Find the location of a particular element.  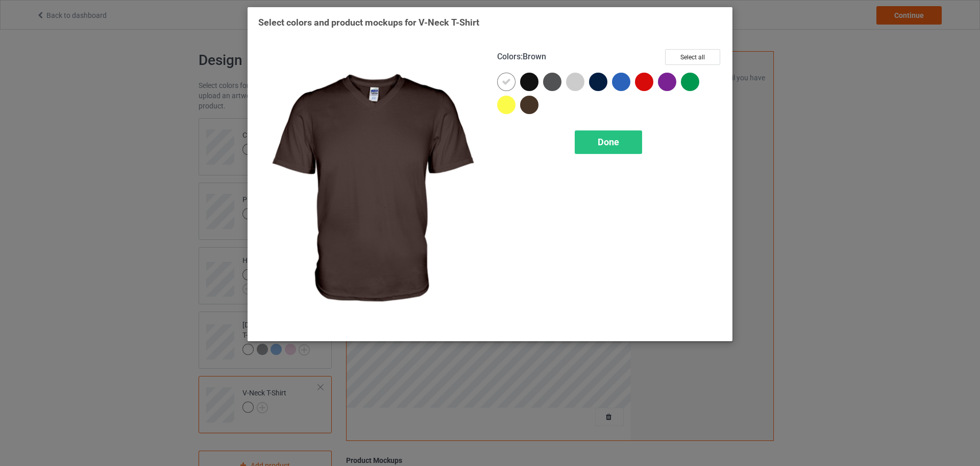

span: Select colors and product mockups for V-Neck T-Shirt is located at coordinates (368, 22).